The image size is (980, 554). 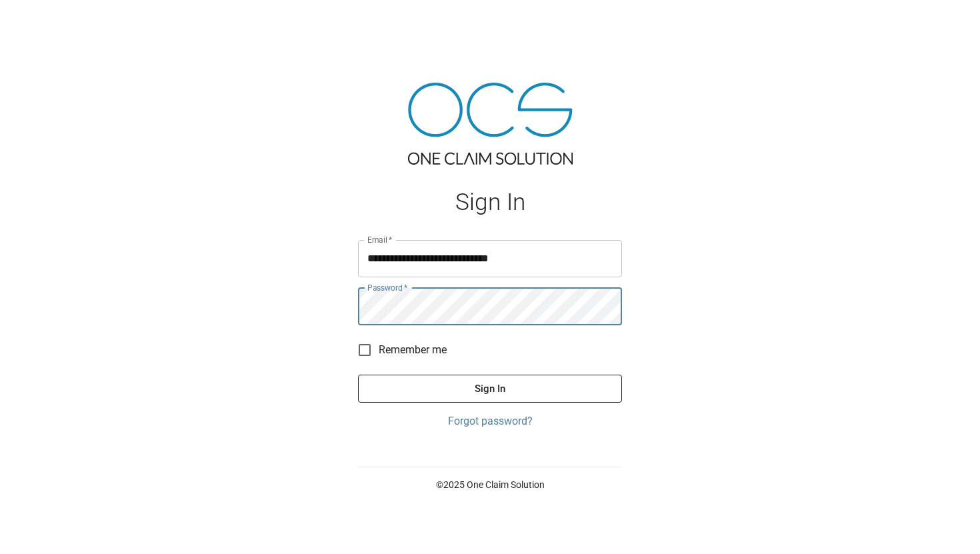 What do you see at coordinates (388, 287) in the screenshot?
I see `label: Password` at bounding box center [388, 287].